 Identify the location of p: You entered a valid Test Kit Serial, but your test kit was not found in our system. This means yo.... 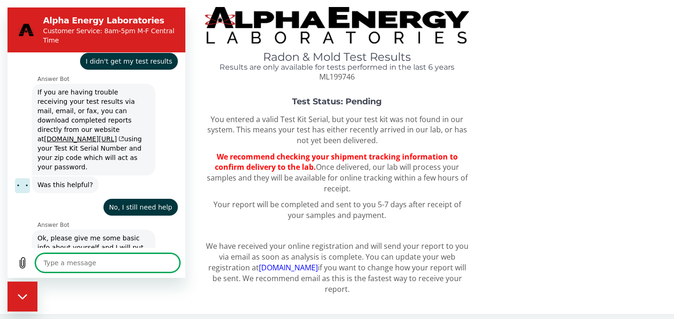
(337, 130).